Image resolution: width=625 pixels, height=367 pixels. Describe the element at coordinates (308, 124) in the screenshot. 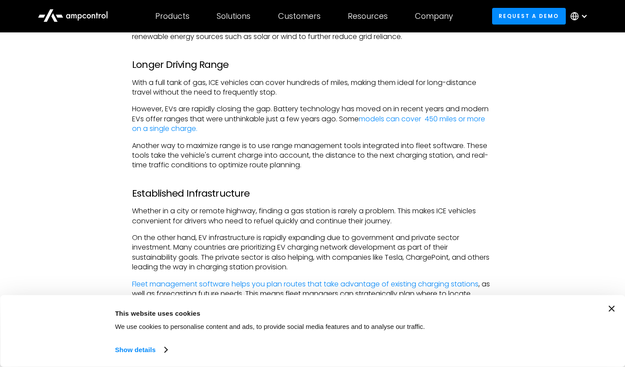

I see `a: models can cover 450 miles or more on a single charge.` at that location.